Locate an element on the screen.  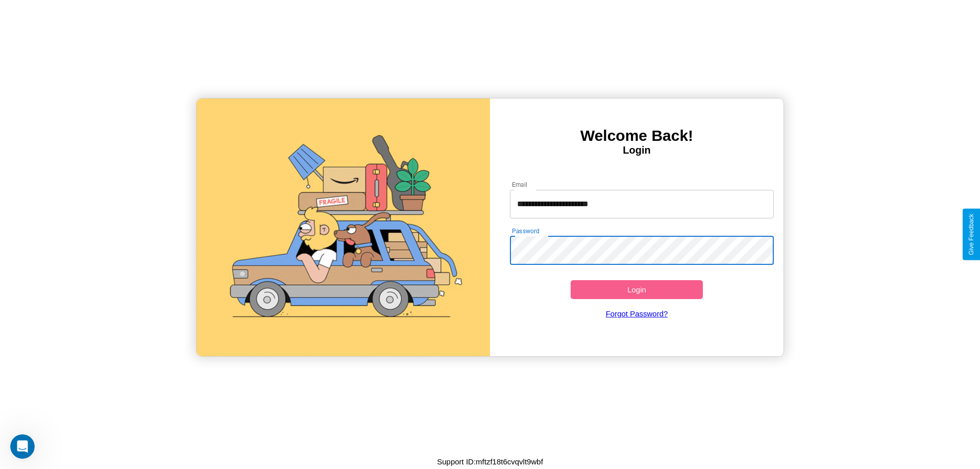
a: Forgot Password? is located at coordinates (637, 313).